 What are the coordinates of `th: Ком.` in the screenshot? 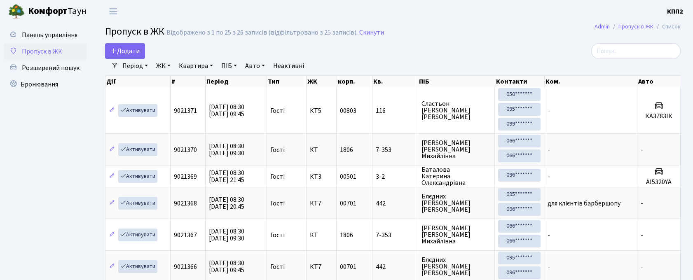 It's located at (591, 82).